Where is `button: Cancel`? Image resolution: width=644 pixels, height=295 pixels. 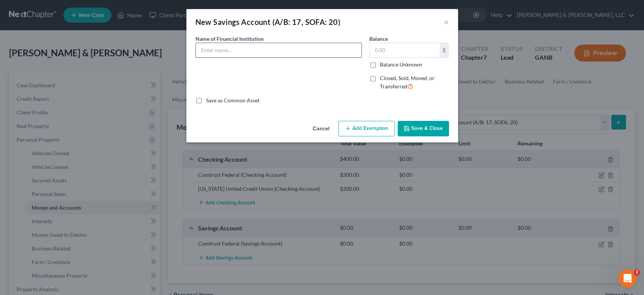
button: Cancel is located at coordinates (321, 129).